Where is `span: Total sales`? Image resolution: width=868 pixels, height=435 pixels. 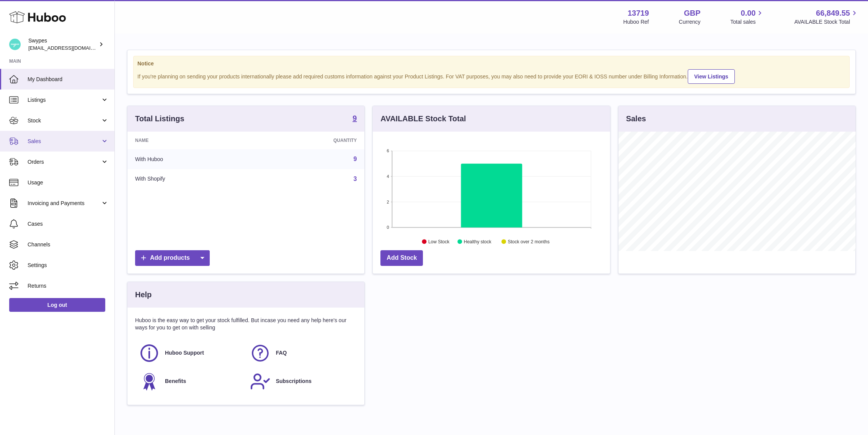 span: Total sales is located at coordinates (747, 22).